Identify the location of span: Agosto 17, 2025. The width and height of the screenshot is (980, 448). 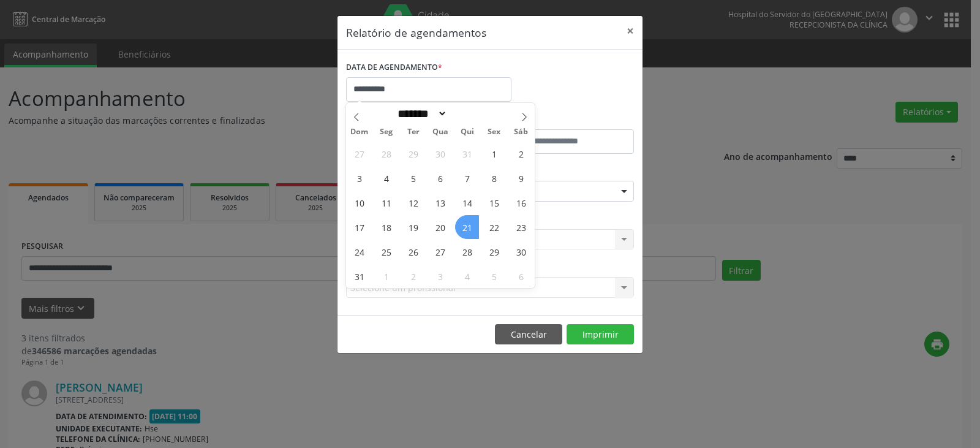
(359, 227).